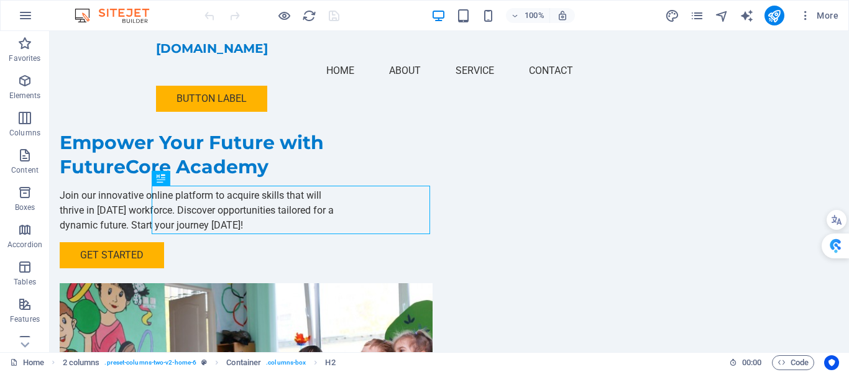 The image size is (849, 372). What do you see at coordinates (751, 363) in the screenshot?
I see `span: 00 00` at bounding box center [751, 363].